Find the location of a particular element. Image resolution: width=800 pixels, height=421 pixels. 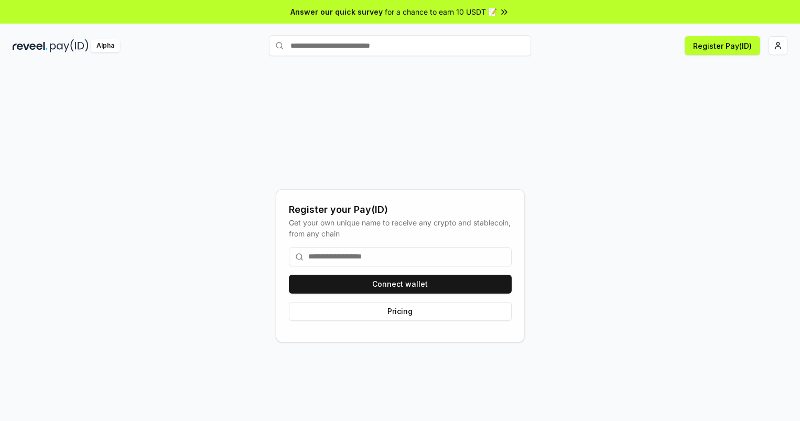

div: Register your Pay(ID) is located at coordinates (400, 210).